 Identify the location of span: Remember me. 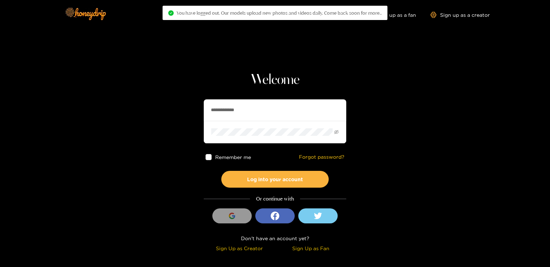
(233, 157).